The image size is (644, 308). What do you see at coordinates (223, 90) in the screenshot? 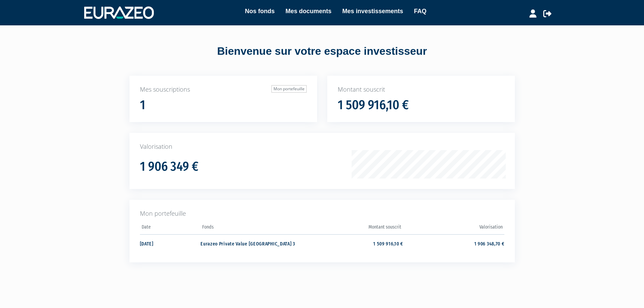
I see `p: Mes souscriptions` at bounding box center [223, 90].